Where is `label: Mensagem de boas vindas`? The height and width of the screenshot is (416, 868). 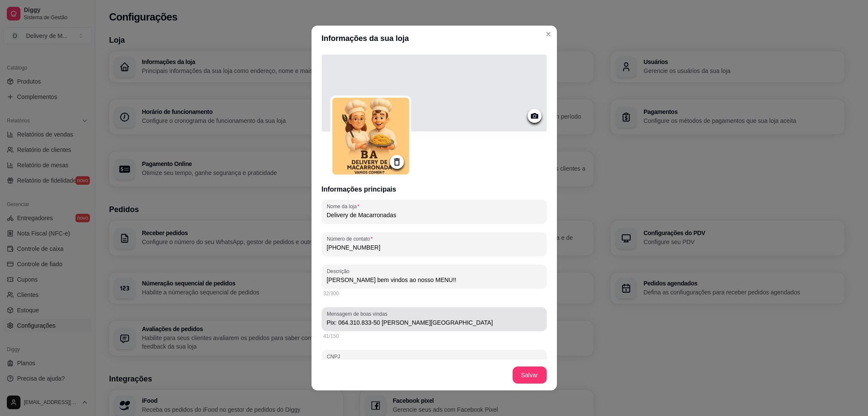 label: Mensagem de boas vindas is located at coordinates (358, 313).